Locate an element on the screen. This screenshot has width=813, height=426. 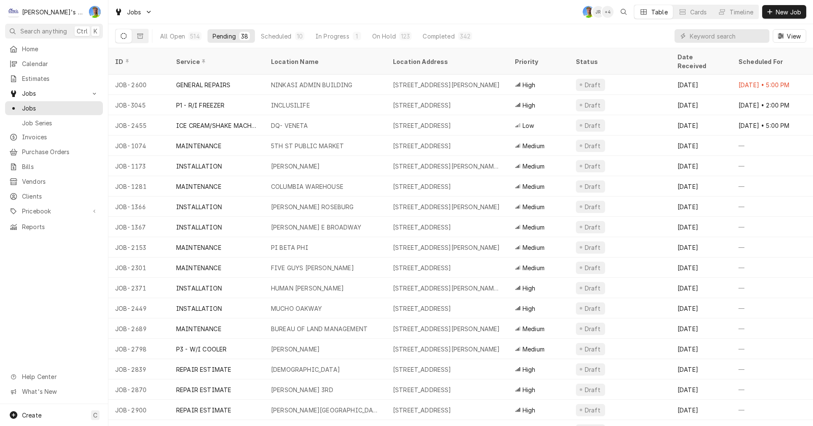
div: JR is located at coordinates (598, 12).